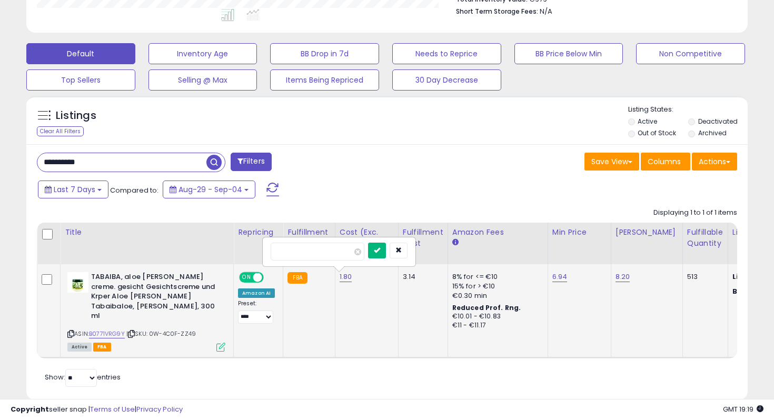 The image size is (774, 420). I want to click on div: 8% for <= €10, so click(496, 277).